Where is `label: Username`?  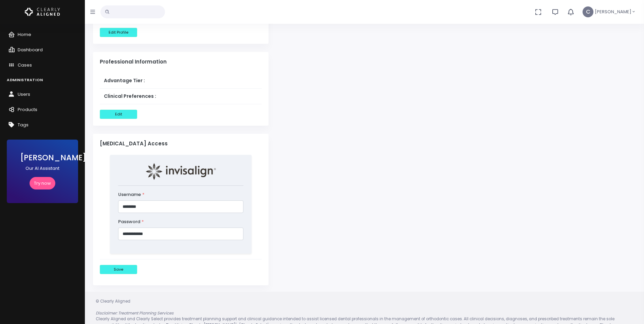
label: Username is located at coordinates (131, 194).